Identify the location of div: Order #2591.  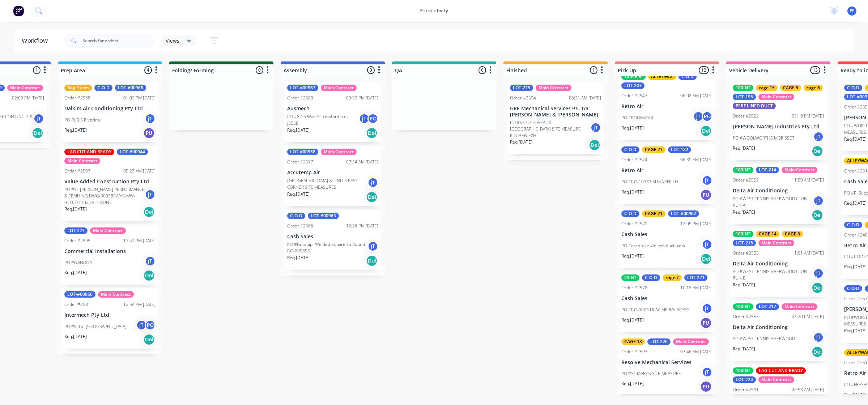
(746, 390).